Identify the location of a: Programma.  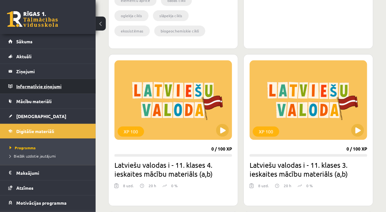
(49, 148).